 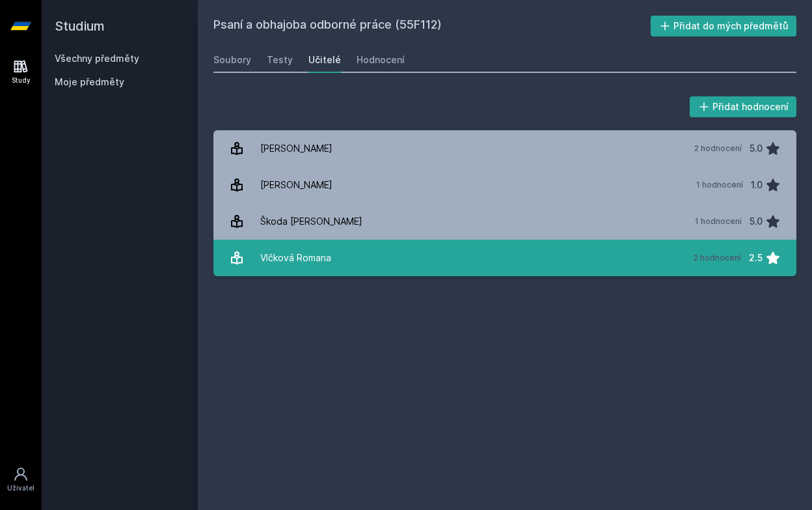 What do you see at coordinates (233, 60) in the screenshot?
I see `div: Soubory` at bounding box center [233, 60].